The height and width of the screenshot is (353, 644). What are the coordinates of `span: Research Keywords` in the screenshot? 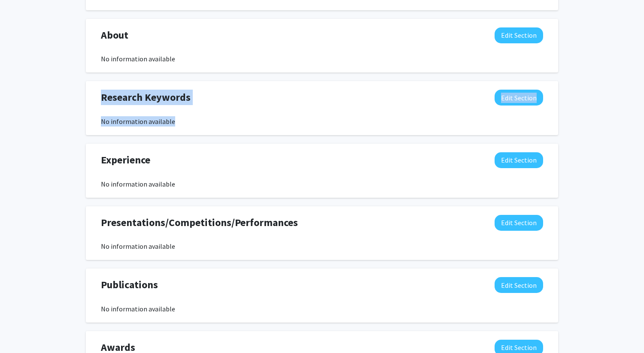 It's located at (145, 98).